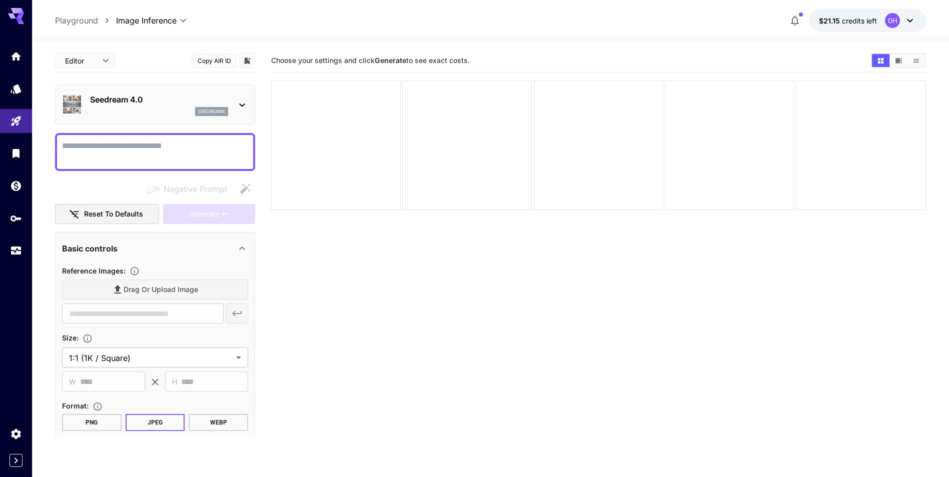 Image resolution: width=949 pixels, height=477 pixels. Describe the element at coordinates (88, 339) in the screenshot. I see `button: Adjust the dimensions of the generated image by specifying its width and height in pixels, or sel...` at that location.